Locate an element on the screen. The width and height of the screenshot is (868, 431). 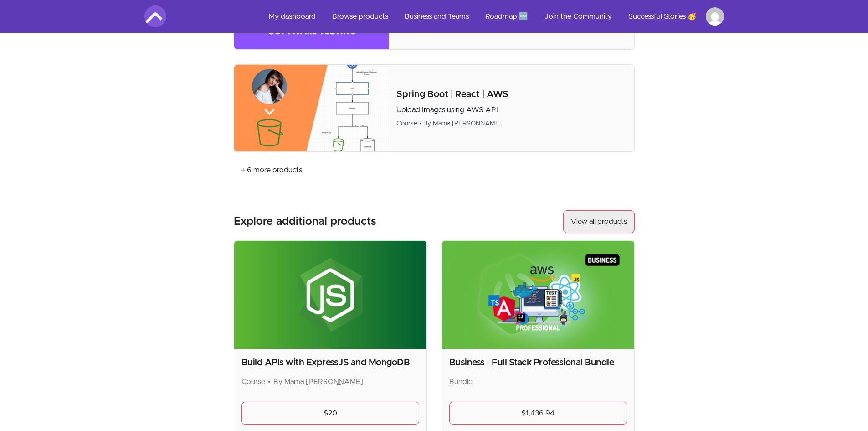
h2: Business - Full Stack Professional Bundle is located at coordinates (538, 362).